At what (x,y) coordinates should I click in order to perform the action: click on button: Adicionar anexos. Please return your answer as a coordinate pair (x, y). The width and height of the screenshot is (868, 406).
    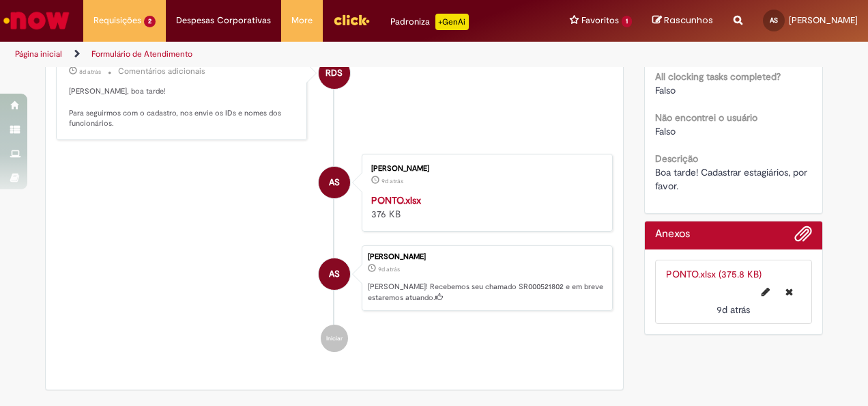
    Looking at the image, I should click on (804, 237).